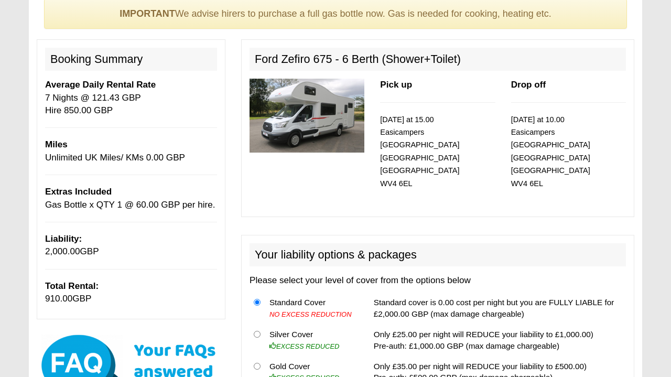  Describe the element at coordinates (529, 84) in the screenshot. I see `b: Drop off` at that location.